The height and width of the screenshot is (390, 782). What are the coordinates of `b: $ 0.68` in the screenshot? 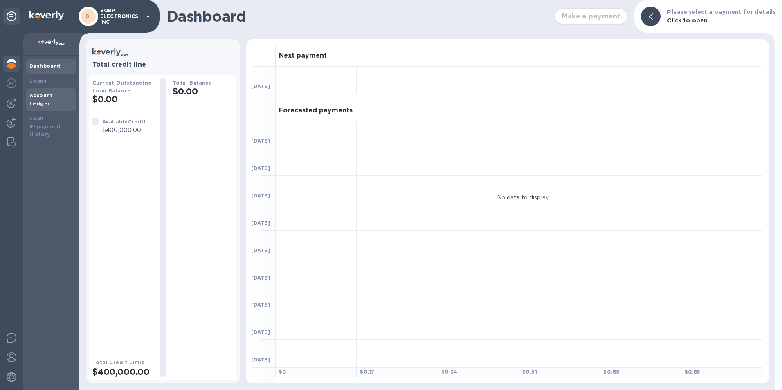 It's located at (611, 372).